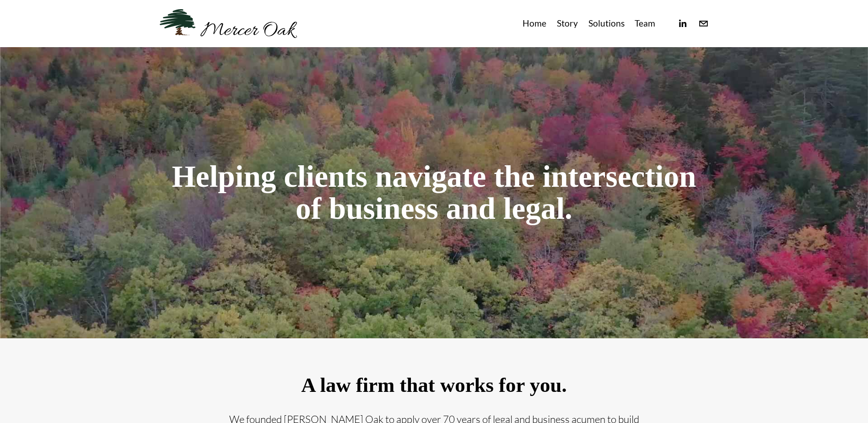 The width and height of the screenshot is (868, 423). Describe the element at coordinates (704, 23) in the screenshot. I see `a: info@merceroaklaw.com` at that location.